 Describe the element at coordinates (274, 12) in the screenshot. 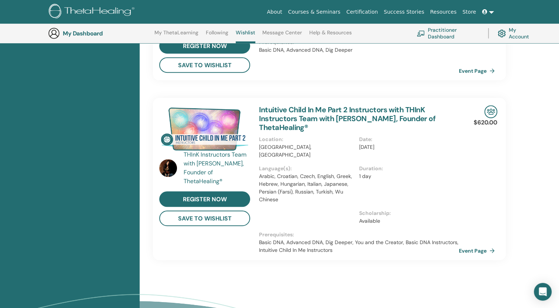

I see `a: About` at that location.